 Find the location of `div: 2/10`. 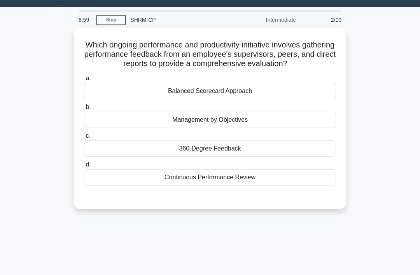

div: 2/10 is located at coordinates (323, 20).